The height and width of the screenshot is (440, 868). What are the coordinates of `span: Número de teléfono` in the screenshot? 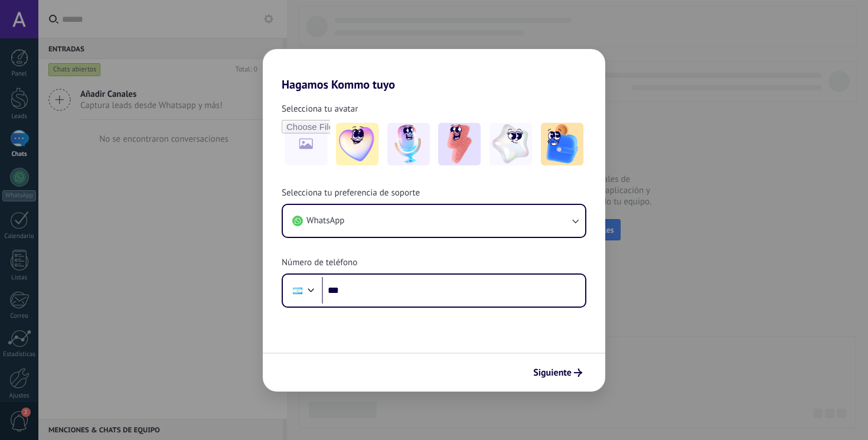 It's located at (320, 263).